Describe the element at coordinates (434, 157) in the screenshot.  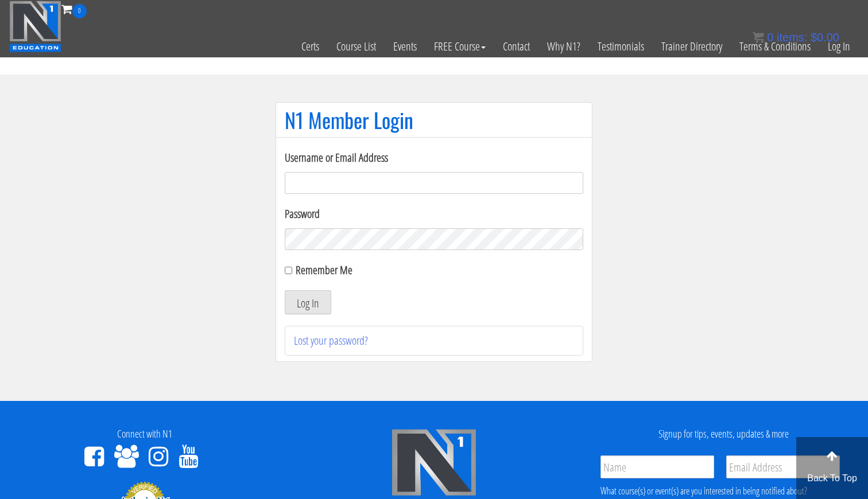
I see `label: Username or Email Address` at that location.